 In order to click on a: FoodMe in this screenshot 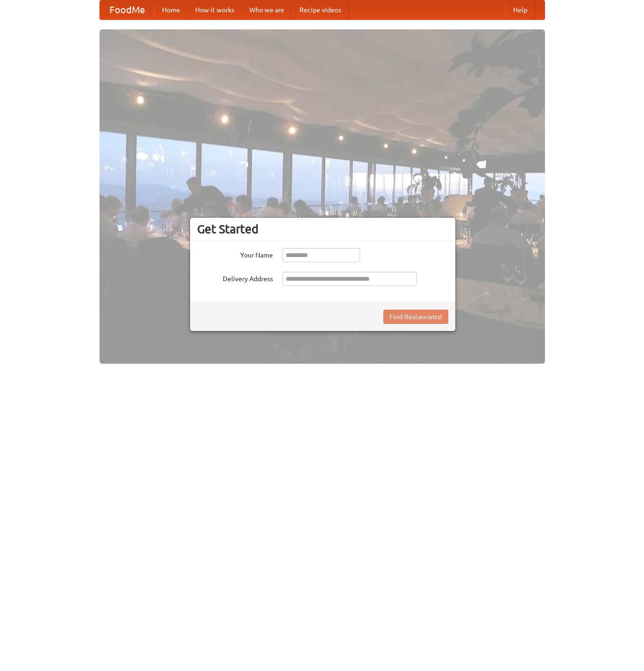, I will do `click(127, 10)`.